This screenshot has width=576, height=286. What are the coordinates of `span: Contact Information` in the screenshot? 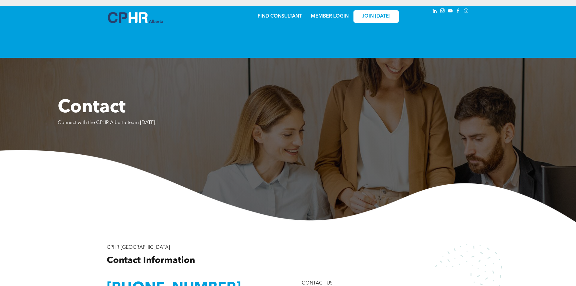 It's located at (151, 260).